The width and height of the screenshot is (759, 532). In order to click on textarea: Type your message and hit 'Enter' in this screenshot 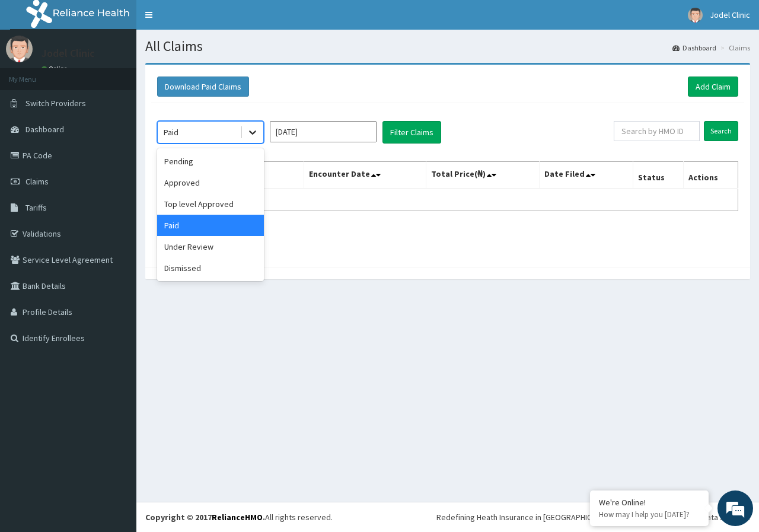, I will do `click(116, 344)`.